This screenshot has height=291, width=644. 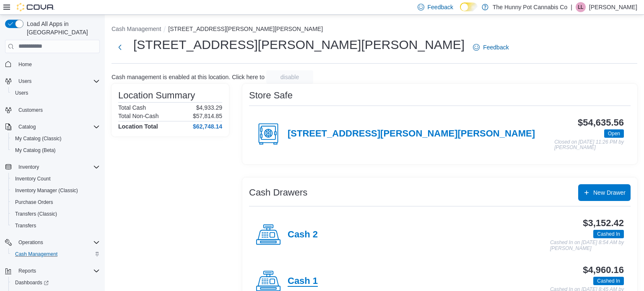 I want to click on a: Transfers, so click(x=26, y=226).